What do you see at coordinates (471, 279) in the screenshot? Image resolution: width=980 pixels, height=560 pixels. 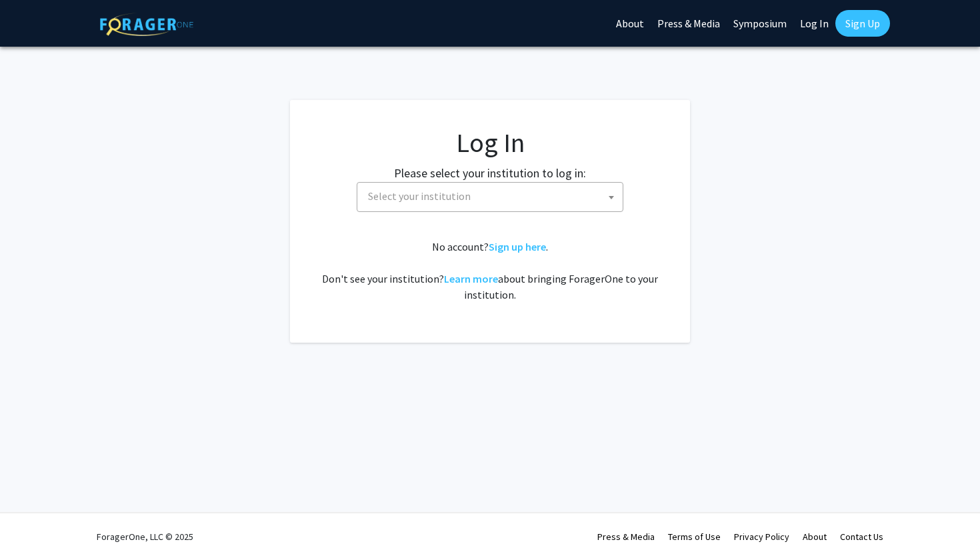 I see `a: Learn more about bringing ForagerOne to your institution` at bounding box center [471, 279].